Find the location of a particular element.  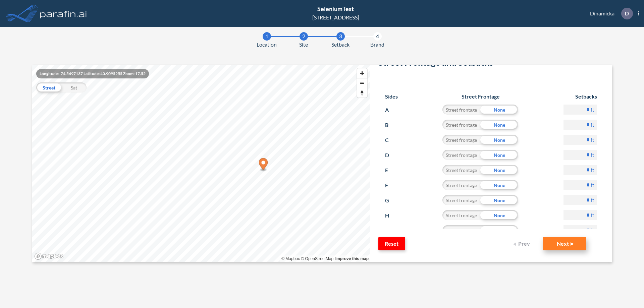

div: Sat is located at coordinates (74, 88).